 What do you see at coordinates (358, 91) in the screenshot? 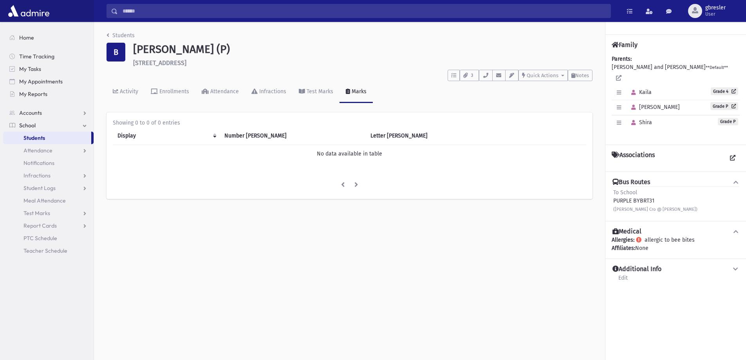
I see `div: Marks` at bounding box center [358, 91].